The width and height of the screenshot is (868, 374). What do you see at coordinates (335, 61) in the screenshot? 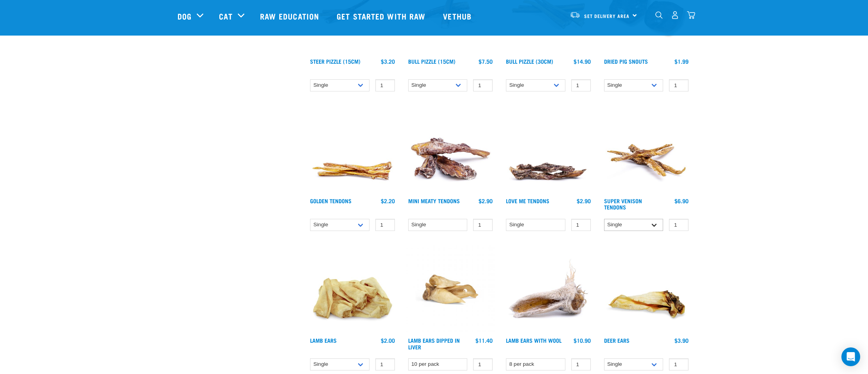
I see `a: Steer Pizzle (15cm)` at bounding box center [335, 61].